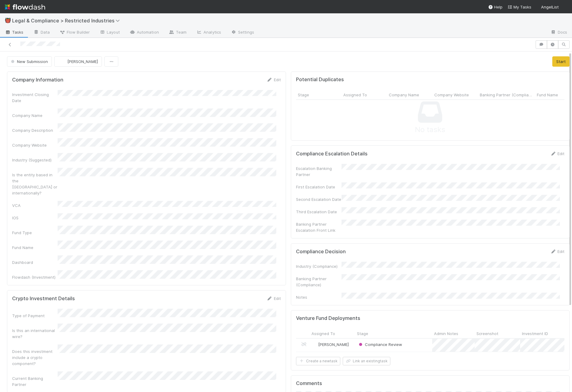 Image resolution: width=572 pixels, height=392 pixels. What do you see at coordinates (38, 80) in the screenshot?
I see `h5: Company Information` at bounding box center [38, 80].